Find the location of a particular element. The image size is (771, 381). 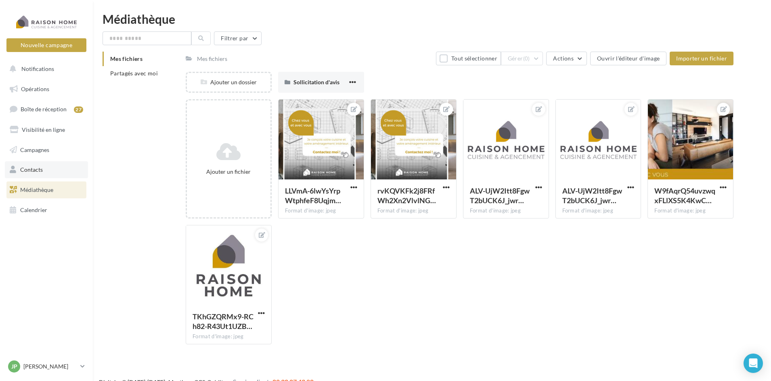

a: Calendrier is located at coordinates (46, 210).